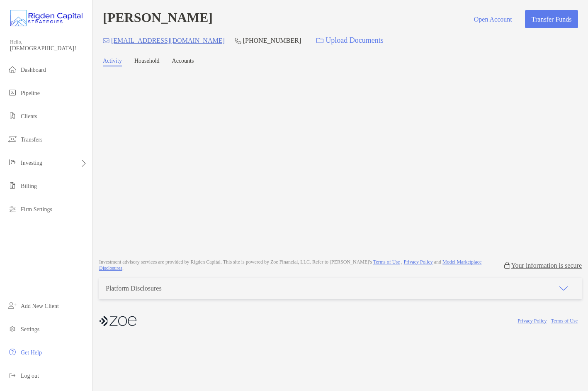 The width and height of the screenshot is (588, 391). I want to click on img: dashboard icon, so click(12, 69).